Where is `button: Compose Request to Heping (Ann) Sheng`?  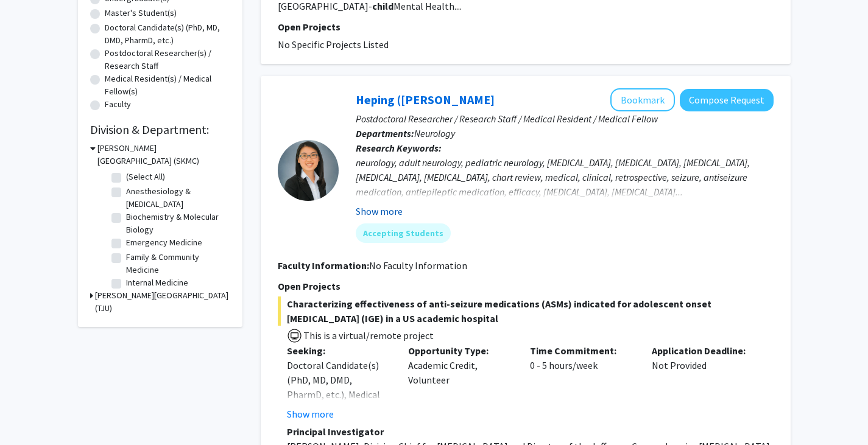
button: Compose Request to Heping (Ann) Sheng is located at coordinates (727, 100).